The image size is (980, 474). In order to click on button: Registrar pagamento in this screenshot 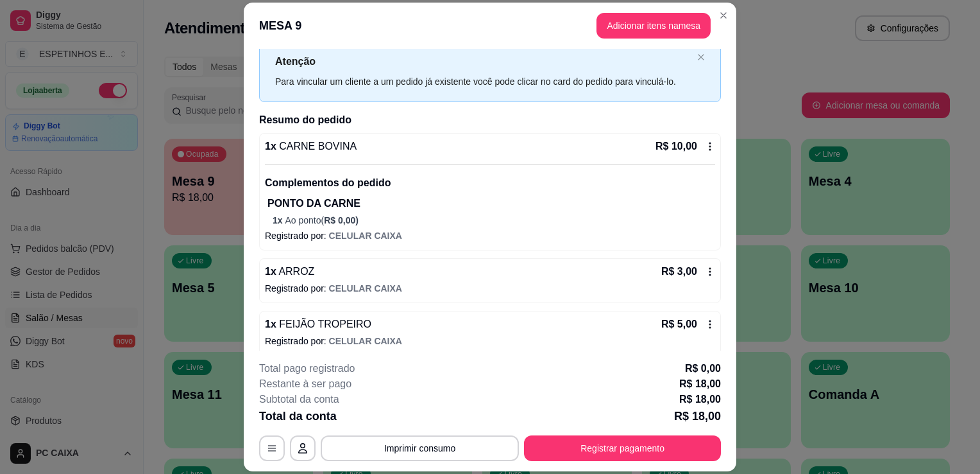, I will do `click(623, 448)`.